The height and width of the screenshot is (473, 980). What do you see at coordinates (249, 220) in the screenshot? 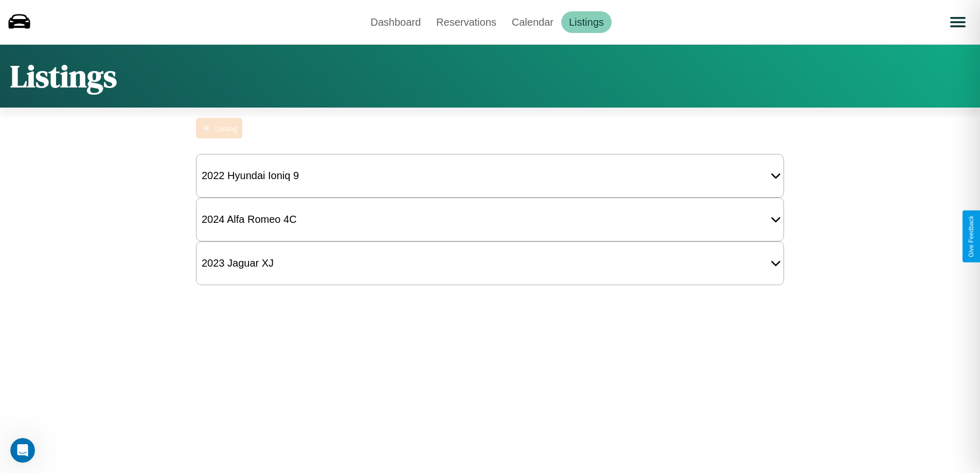
I see `div: 2024 Alfa Romeo 4C` at bounding box center [249, 220].